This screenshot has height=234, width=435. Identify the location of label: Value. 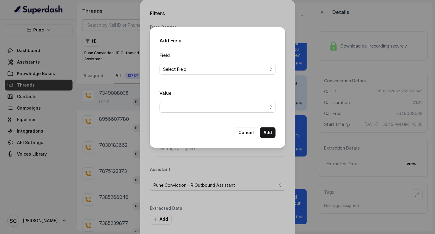
(166, 93).